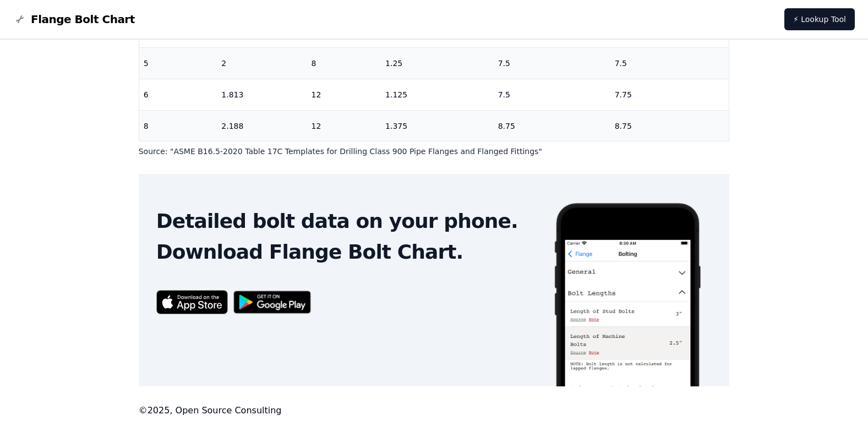 The height and width of the screenshot is (426, 868). Describe the element at coordinates (670, 94) in the screenshot. I see `td: 7.75` at that location.